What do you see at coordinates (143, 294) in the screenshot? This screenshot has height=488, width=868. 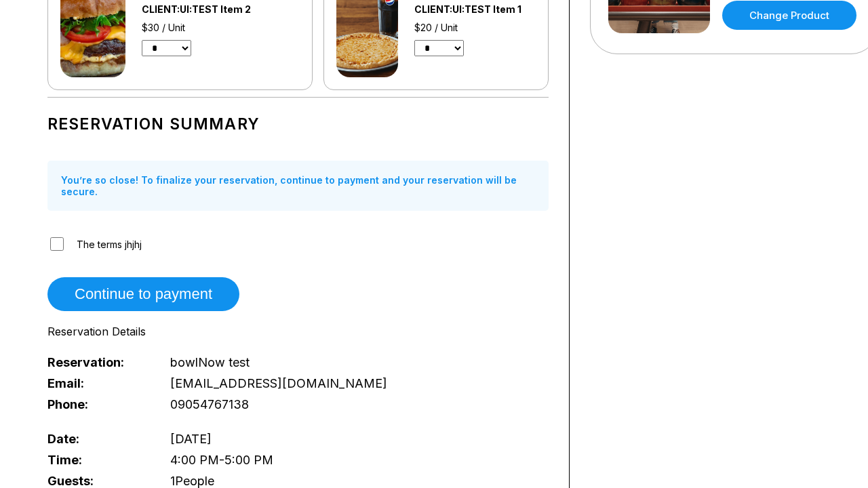 I see `button: Continue to payment` at bounding box center [143, 294].